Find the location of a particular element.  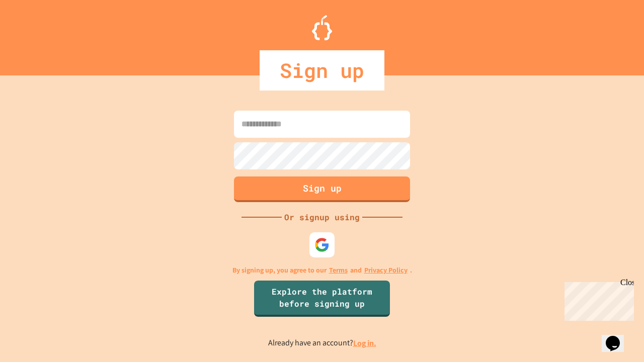

a: Explore the platform before signing up is located at coordinates (322, 298).